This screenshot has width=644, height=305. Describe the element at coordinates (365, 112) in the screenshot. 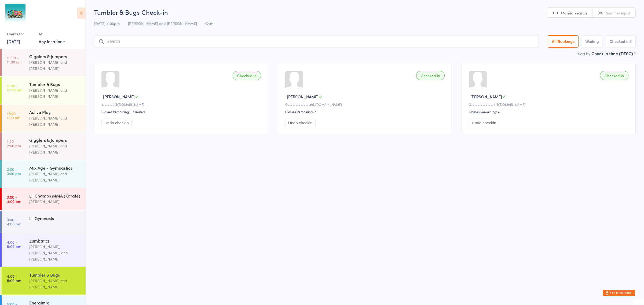

I see `div: Classes Remaining: 7` at that location.